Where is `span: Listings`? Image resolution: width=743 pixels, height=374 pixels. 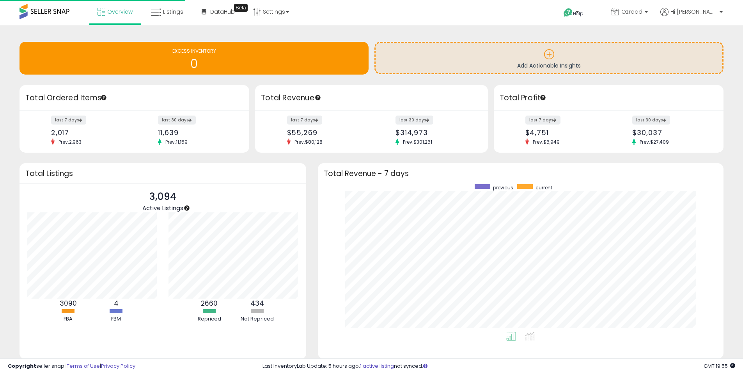
span: Listings is located at coordinates (173, 12).